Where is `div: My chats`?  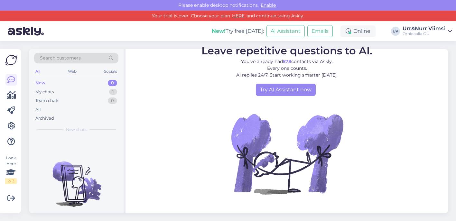 div: My chats is located at coordinates (44, 92).